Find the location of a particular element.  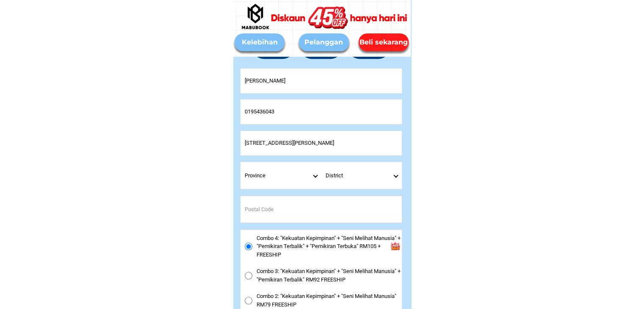

input: Combo 4: "Kekuatan Kepimpinan" + "Seni Melihat Manusia" + "Pemikiran Terbalik" + "Pemikiran Terbu... is located at coordinates (249, 246).